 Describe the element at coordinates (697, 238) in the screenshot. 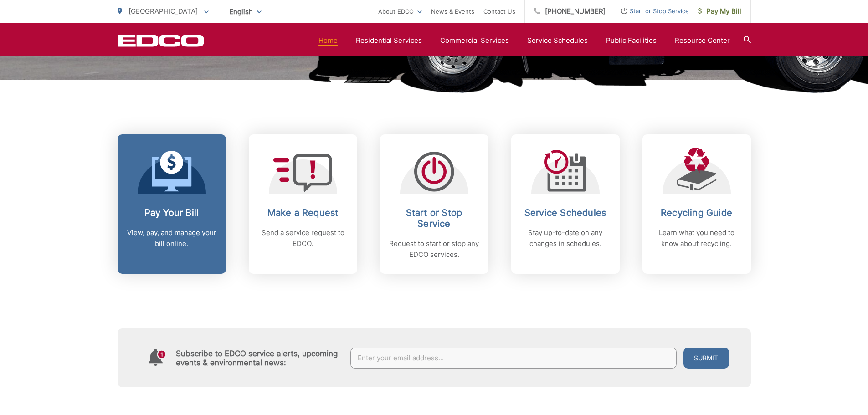

I see `p: Learn what you need to know about recycling.` at that location.